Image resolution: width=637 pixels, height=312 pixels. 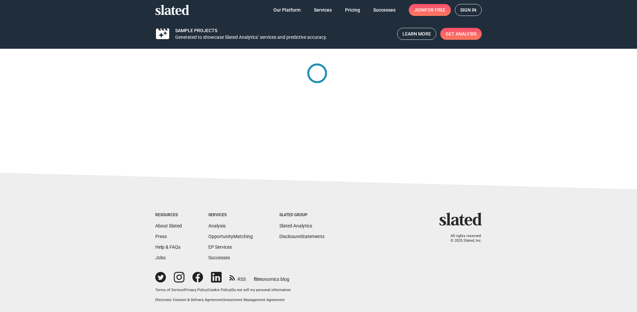 I want to click on span: Services, so click(x=323, y=10).